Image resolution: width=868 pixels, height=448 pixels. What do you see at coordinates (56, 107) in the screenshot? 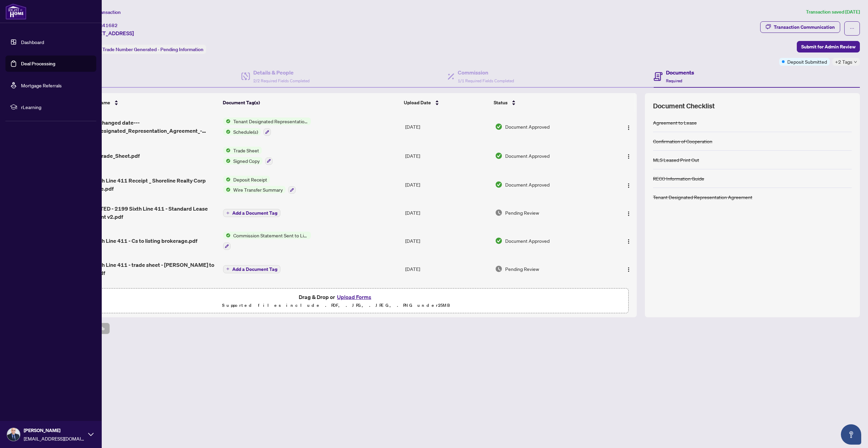
I see `span: rLearning` at bounding box center [56, 107].